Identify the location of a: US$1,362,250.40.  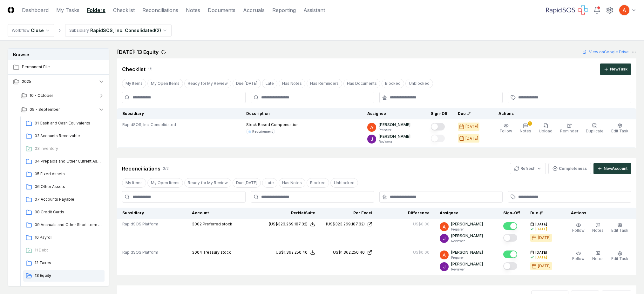
(349, 252).